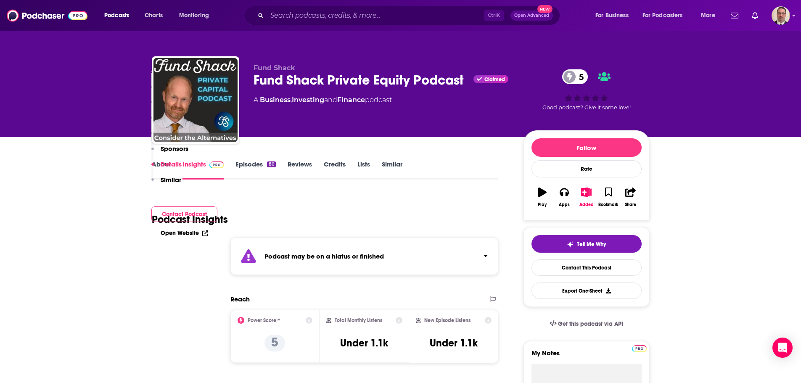 This screenshot has height=383, width=801. What do you see at coordinates (575, 77) in the screenshot?
I see `a: 5` at bounding box center [575, 77].